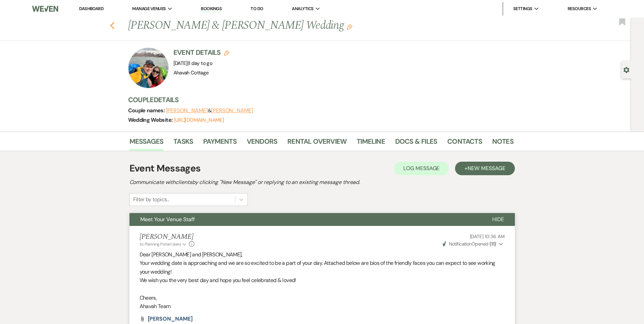 This screenshot has width=644, height=324. What do you see at coordinates (147, 110) in the screenshot?
I see `span: Couple names:` at bounding box center [147, 110].